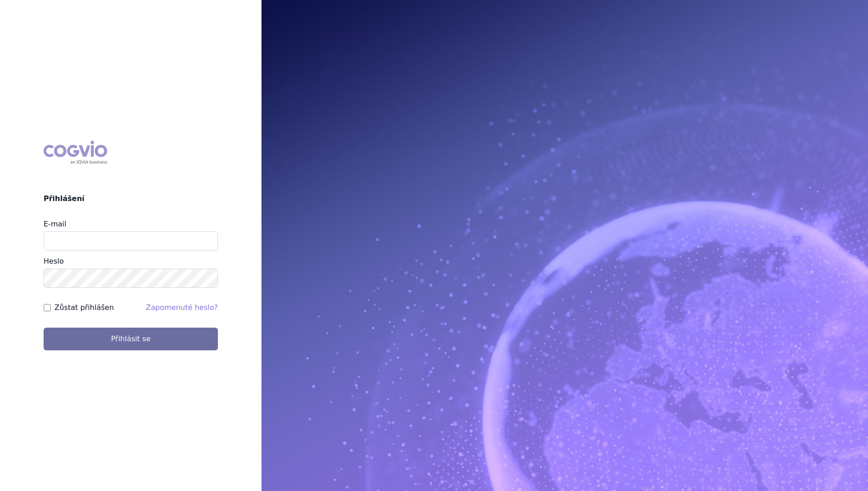 The height and width of the screenshot is (491, 868). Describe the element at coordinates (76, 152) in the screenshot. I see `div: COGVIO` at that location.